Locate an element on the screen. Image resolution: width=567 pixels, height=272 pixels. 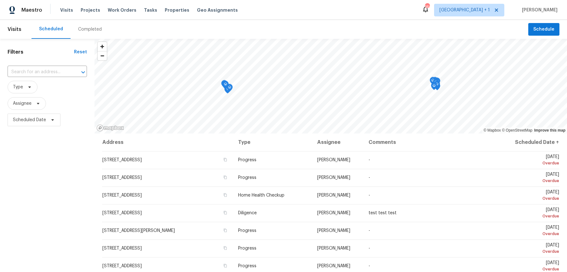
span: Zoom in is located at coordinates (102, 46).